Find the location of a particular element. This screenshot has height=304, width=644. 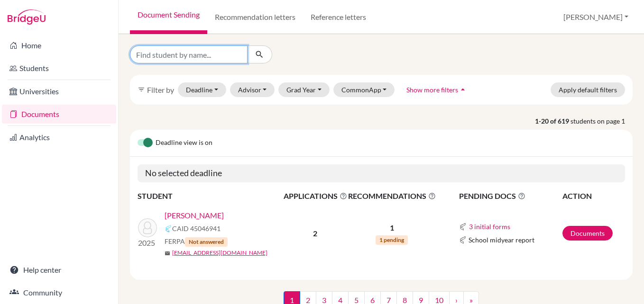

button: Show more filtersarrow_drop_up is located at coordinates (437, 89).